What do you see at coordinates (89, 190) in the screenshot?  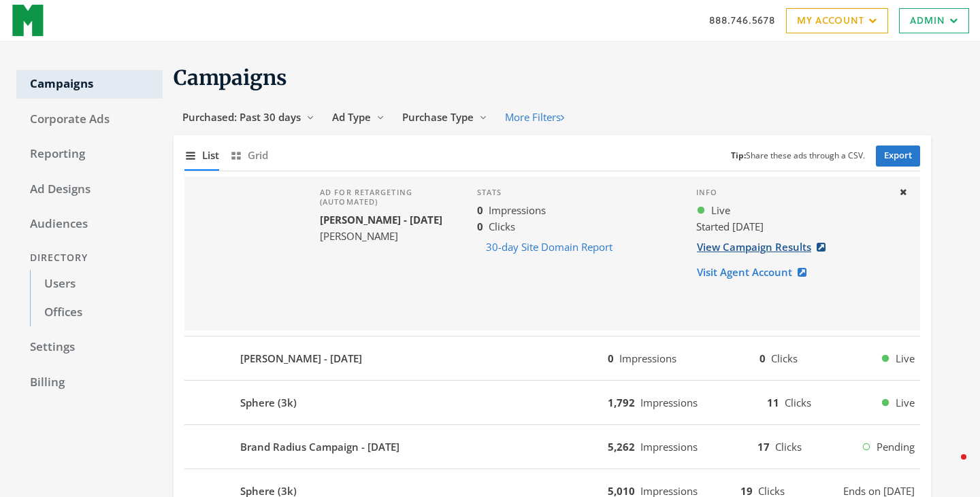 I see `a: Ad Designs` at bounding box center [89, 190].